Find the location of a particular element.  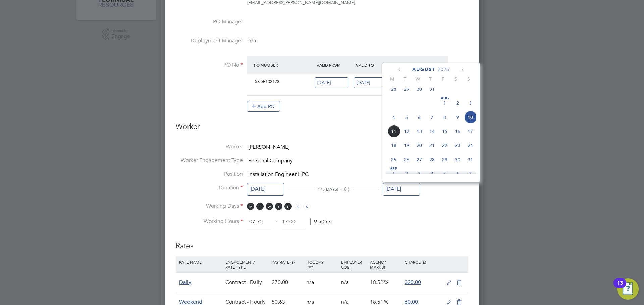

h3: Rates is located at coordinates (322, 243).